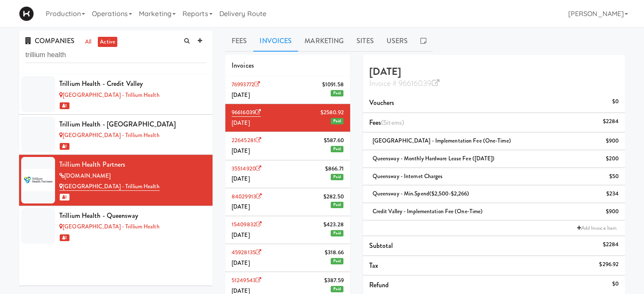  I want to click on li: Queensway - Internet Charges$50, so click(494, 177).